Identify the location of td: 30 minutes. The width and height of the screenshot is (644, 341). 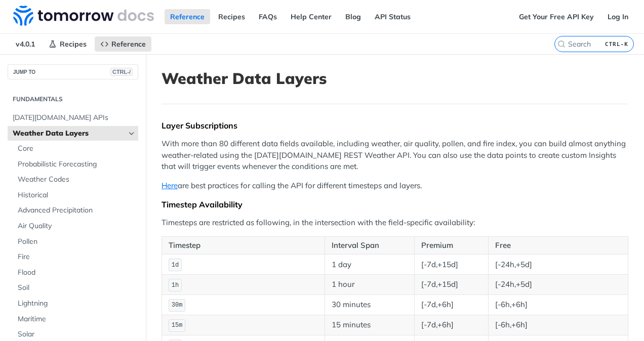
(369, 305).